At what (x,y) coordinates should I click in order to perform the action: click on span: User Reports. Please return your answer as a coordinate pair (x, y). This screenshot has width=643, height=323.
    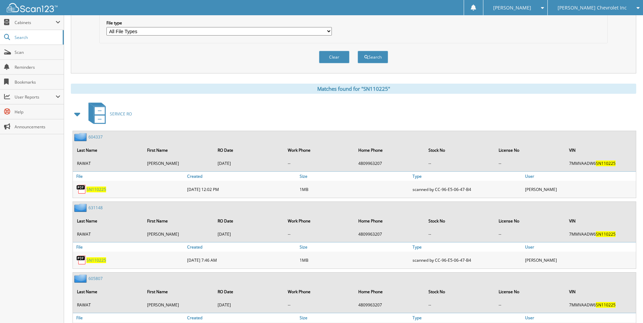
    Looking at the image, I should click on (35, 97).